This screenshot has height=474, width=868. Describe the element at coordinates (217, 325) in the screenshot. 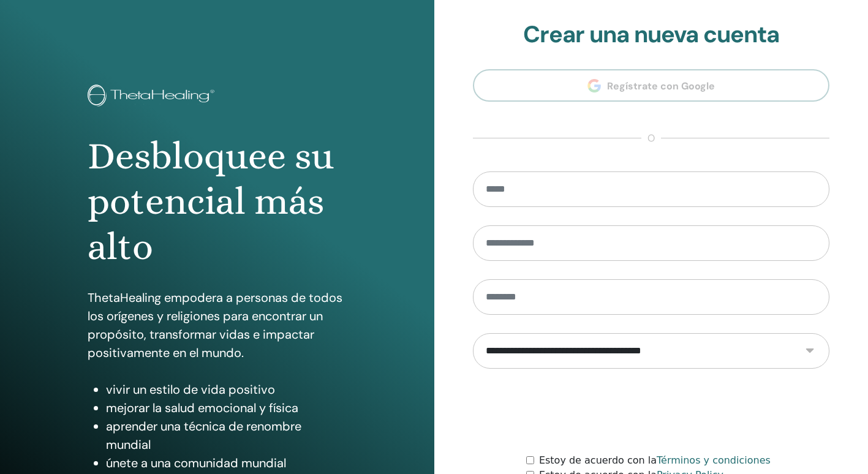

I see `p: ThetaHealing empodera a personas de todos los orígenes y religiones para encontrar un propósito, ...` at that location.